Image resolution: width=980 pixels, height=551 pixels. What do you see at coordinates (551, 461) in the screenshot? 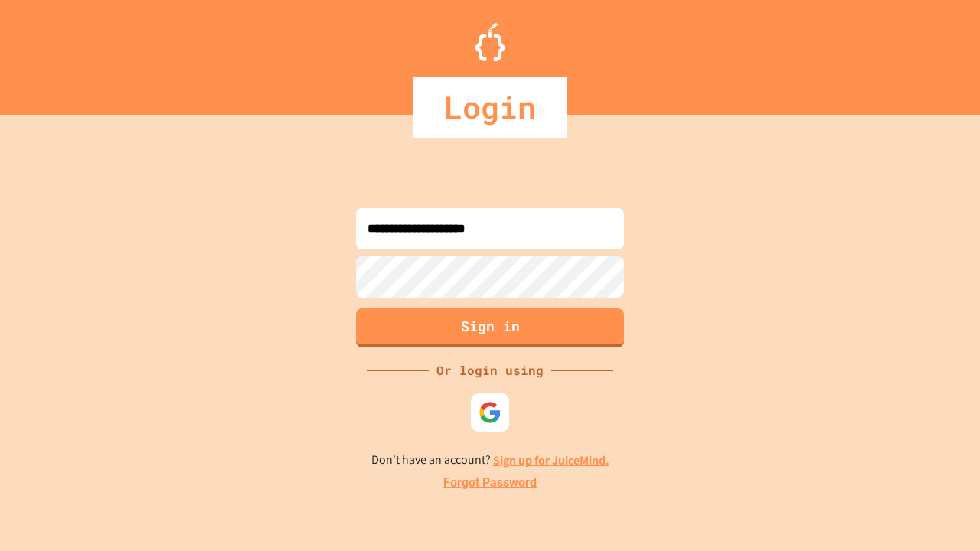
I see `a: Sign up for JuiceMind.` at bounding box center [551, 461].